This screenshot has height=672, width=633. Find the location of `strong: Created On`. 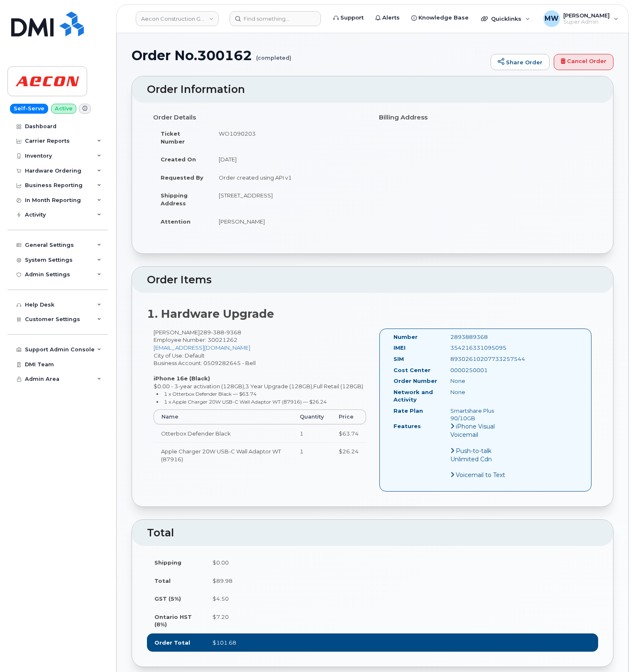

strong: Created On is located at coordinates (178, 159).